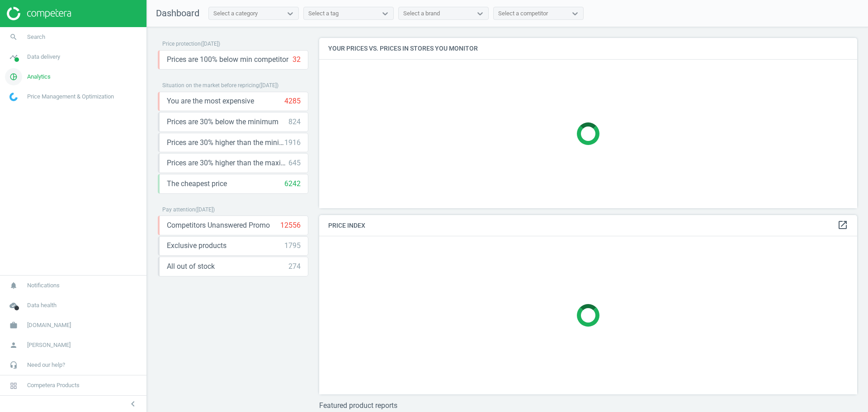  Describe the element at coordinates (36, 37) in the screenshot. I see `span: Search` at that location.